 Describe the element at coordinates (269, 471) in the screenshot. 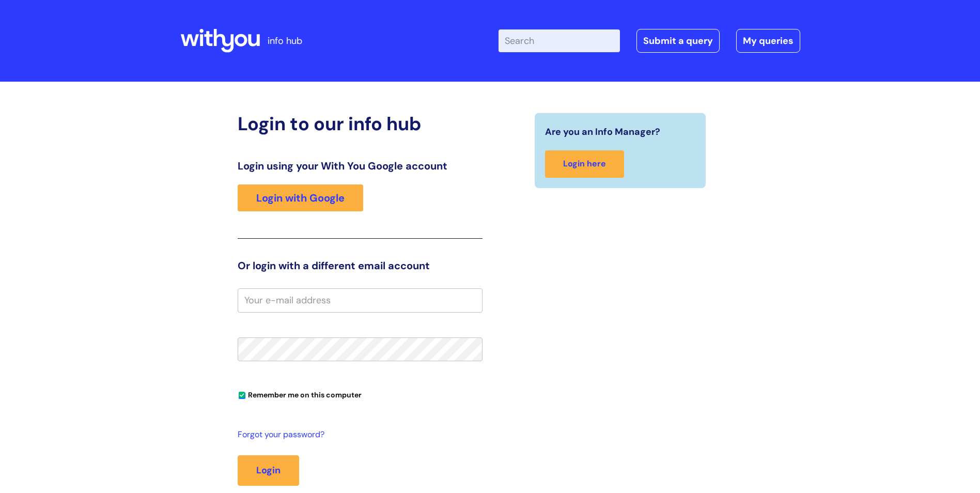

I see `button: Login` at that location.